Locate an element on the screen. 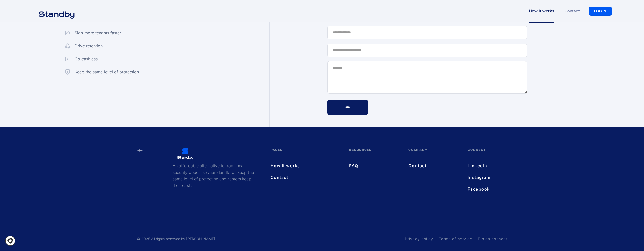  div: Company is located at coordinates (433, 155).